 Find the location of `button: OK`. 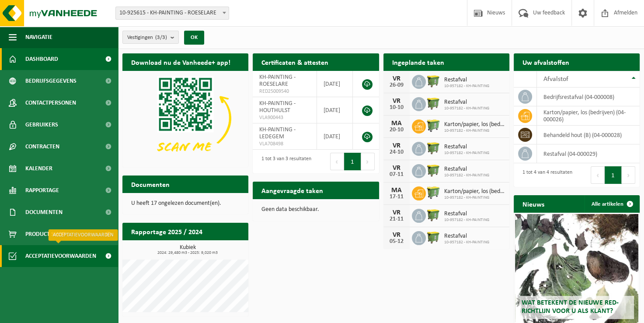

button: OK is located at coordinates (194, 38).